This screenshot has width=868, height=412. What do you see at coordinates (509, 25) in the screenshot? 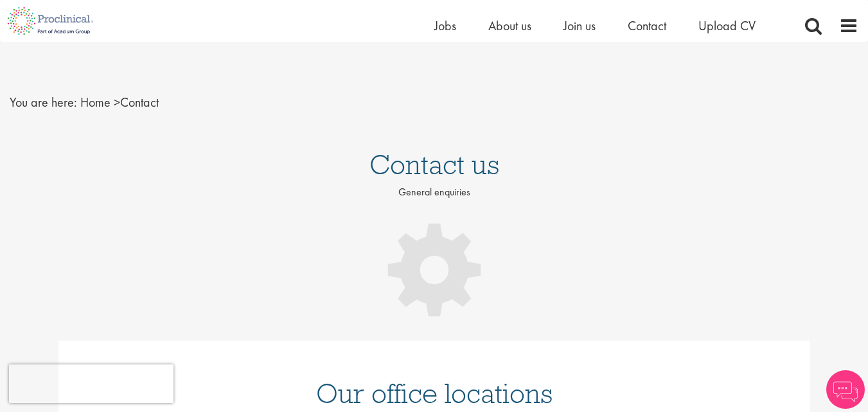
I see `span: About us` at bounding box center [509, 25].